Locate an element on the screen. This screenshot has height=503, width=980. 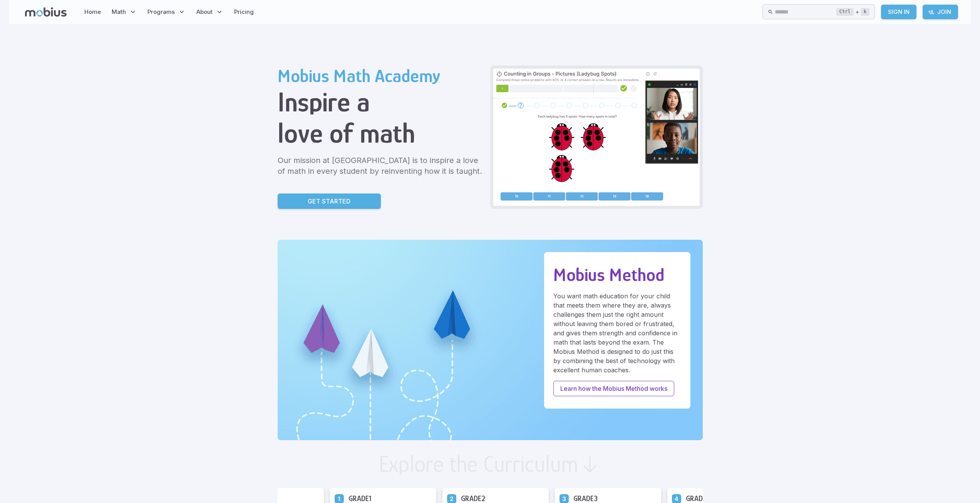
span: Programs is located at coordinates (161, 12).